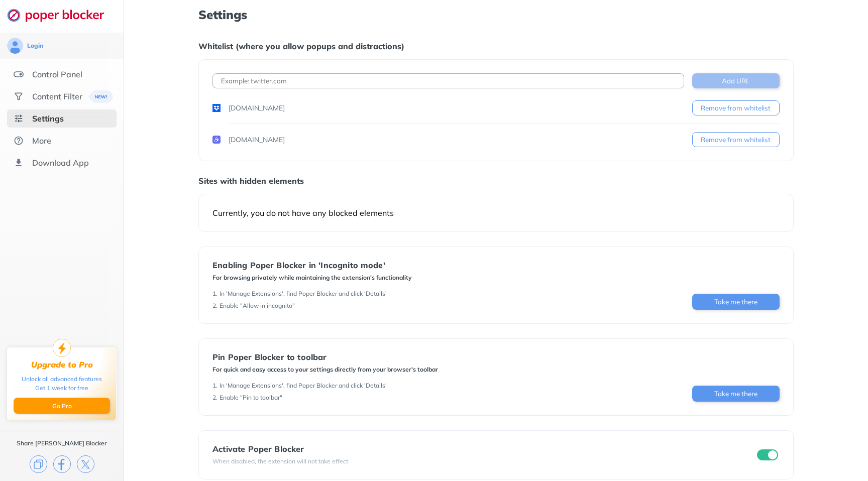 This screenshot has width=868, height=481. Describe the element at coordinates (280, 462) in the screenshot. I see `div: When disabled, the extension will not take effect` at that location.